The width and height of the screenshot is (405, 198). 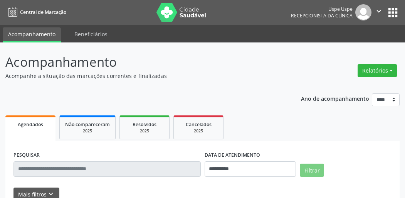 I want to click on span: Cancelados, so click(x=199, y=124).